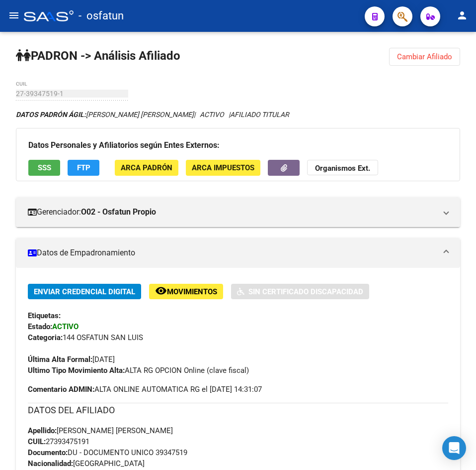 The image size is (476, 470). Describe the element at coordinates (305, 292) in the screenshot. I see `span: Sin Certificado Discapacidad` at that location.